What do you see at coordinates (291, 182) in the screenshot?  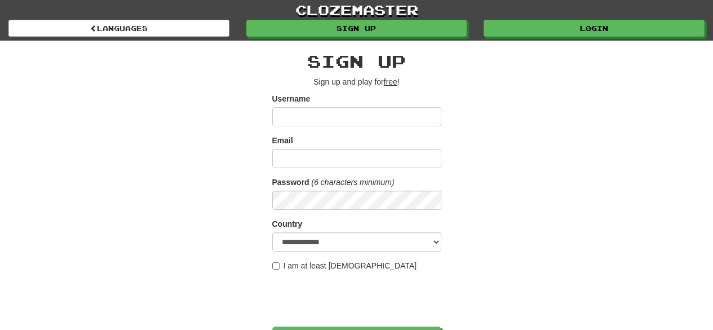 I see `label: Password` at bounding box center [291, 182].